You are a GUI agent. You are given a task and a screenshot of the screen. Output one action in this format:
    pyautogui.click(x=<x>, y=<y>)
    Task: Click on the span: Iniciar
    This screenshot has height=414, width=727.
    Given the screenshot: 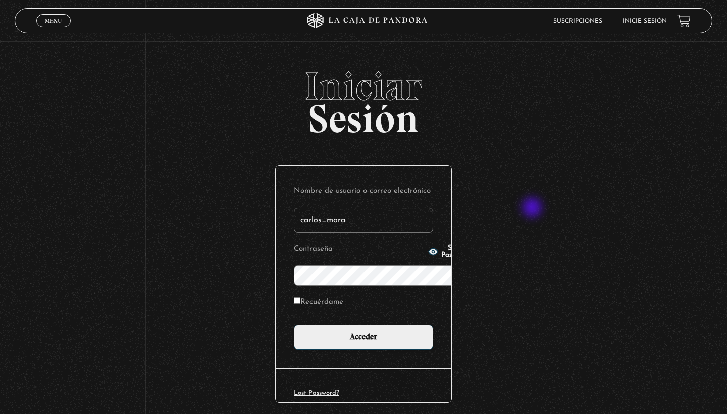 What is the action you would take?
    pyautogui.click(x=363, y=86)
    